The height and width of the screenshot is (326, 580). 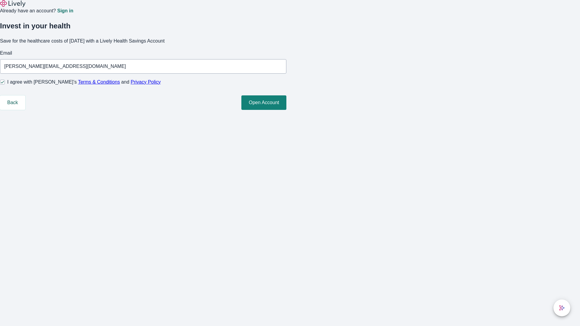 What do you see at coordinates (65, 11) in the screenshot?
I see `a: Sign in` at bounding box center [65, 11].